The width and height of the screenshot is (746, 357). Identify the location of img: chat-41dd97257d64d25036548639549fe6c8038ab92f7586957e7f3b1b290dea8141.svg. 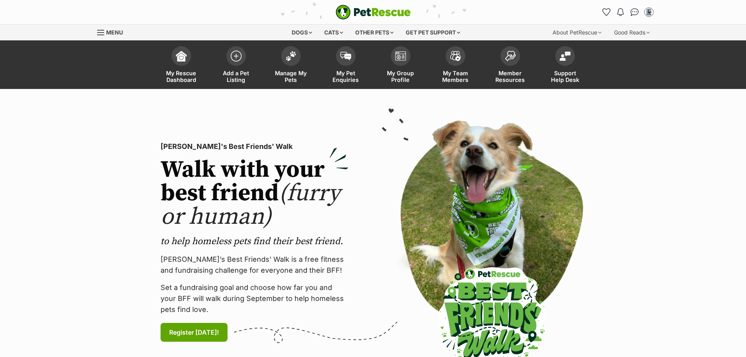
(635, 12).